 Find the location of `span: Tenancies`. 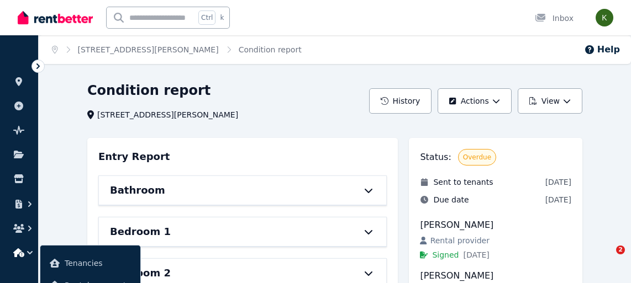

span: Tenancies is located at coordinates (98, 264).